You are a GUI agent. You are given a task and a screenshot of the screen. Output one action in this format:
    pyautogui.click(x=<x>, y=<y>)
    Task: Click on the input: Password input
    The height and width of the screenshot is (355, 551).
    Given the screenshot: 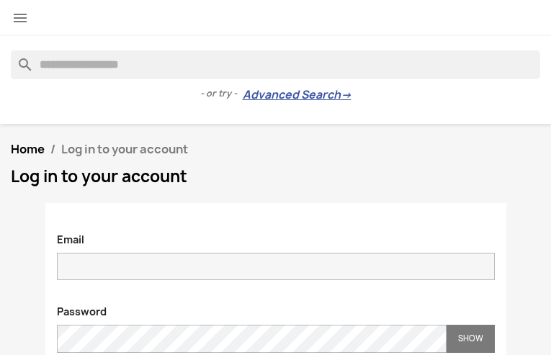 What is the action you would take?
    pyautogui.click(x=252, y=339)
    